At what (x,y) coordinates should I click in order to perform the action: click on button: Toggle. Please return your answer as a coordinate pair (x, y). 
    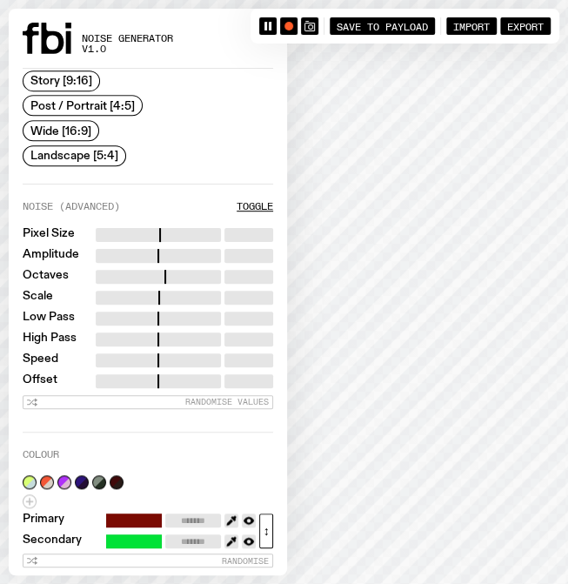
    Looking at the image, I should click on (255, 206).